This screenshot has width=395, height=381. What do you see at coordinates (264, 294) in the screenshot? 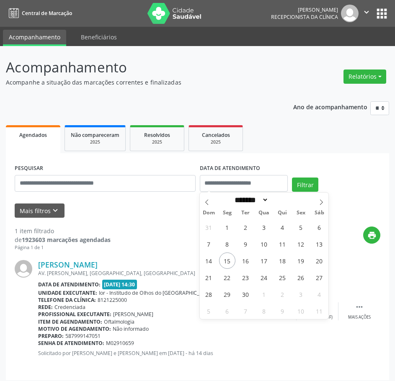
I see `span: Outubro 1, 2025` at bounding box center [264, 294].